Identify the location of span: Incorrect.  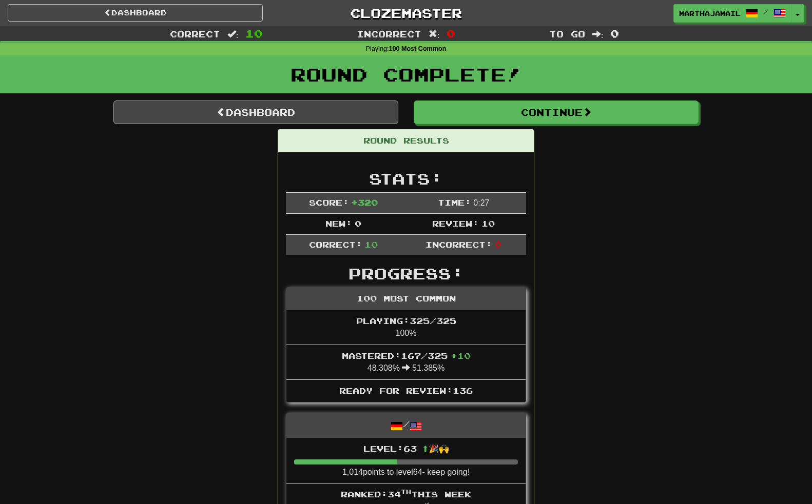
(389, 34).